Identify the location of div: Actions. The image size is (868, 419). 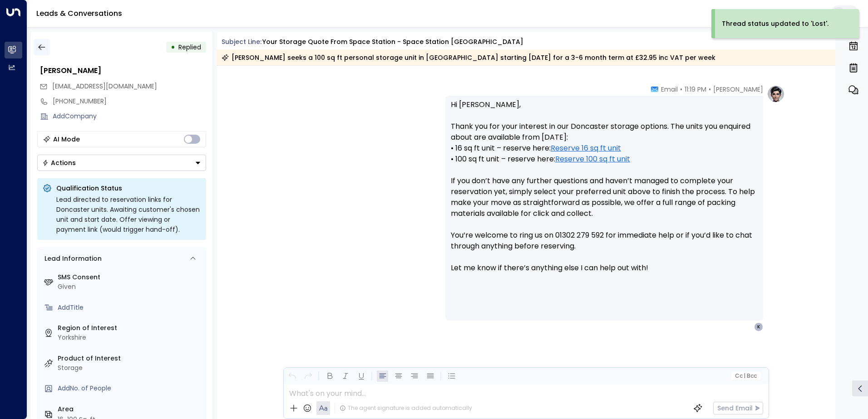
(59, 163).